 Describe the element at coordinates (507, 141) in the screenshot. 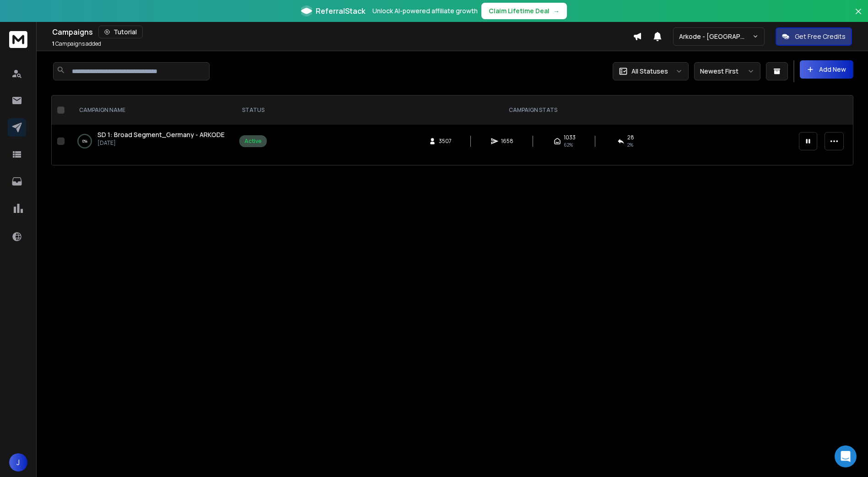

I see `span: 1658` at that location.